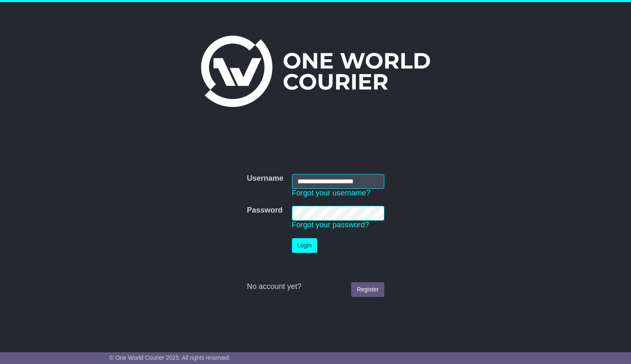 The width and height of the screenshot is (631, 364). What do you see at coordinates (170, 358) in the screenshot?
I see `span: © One World Courier 2025. All rights reserved.` at bounding box center [170, 358].